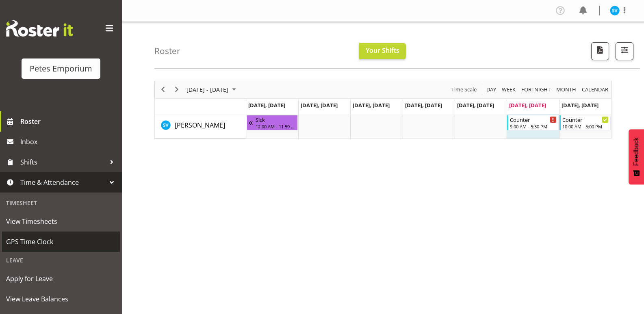 Image resolution: width=644 pixels, height=314 pixels. What do you see at coordinates (63, 162) in the screenshot?
I see `span: Shifts` at bounding box center [63, 162].